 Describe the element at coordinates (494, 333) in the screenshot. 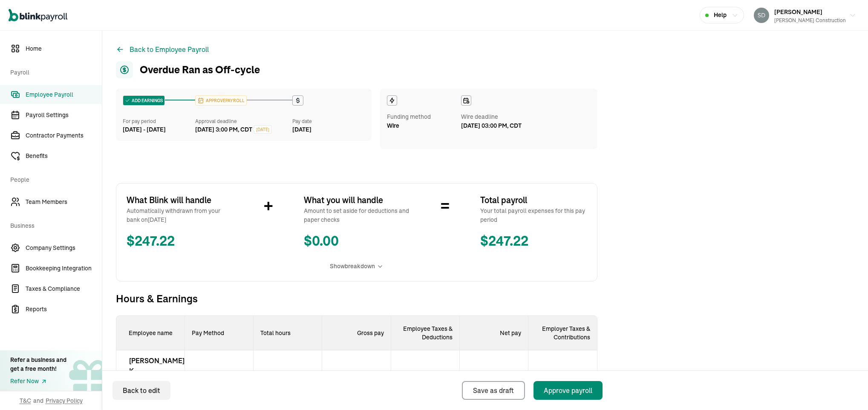

I see `div: Net pay` at that location.